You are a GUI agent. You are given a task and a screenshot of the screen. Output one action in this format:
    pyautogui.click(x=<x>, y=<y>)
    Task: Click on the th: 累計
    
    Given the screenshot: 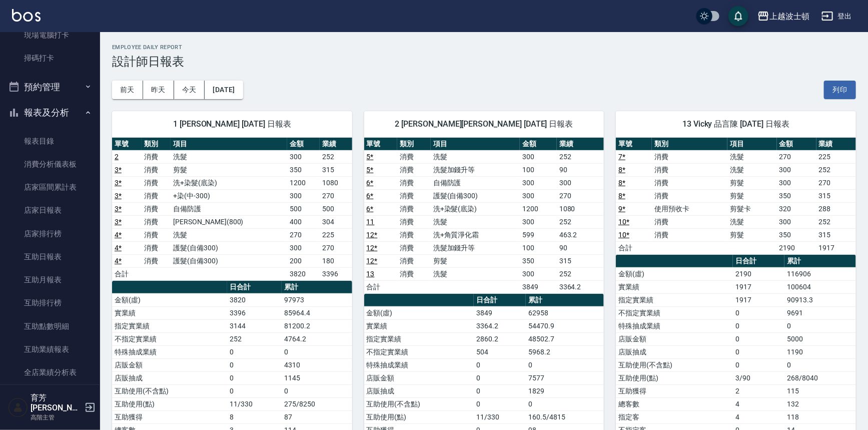 What is the action you would take?
    pyautogui.click(x=565, y=300)
    